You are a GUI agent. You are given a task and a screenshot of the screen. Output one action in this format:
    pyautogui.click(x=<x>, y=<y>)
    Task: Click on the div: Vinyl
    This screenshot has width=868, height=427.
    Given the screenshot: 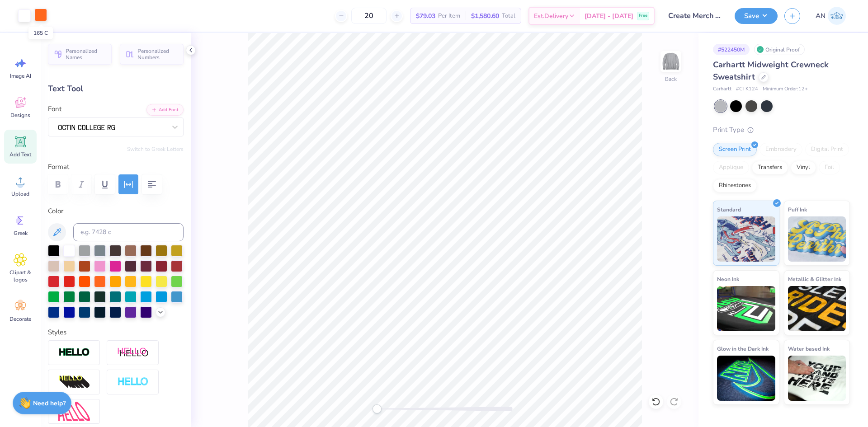 What is the action you would take?
    pyautogui.click(x=803, y=168)
    